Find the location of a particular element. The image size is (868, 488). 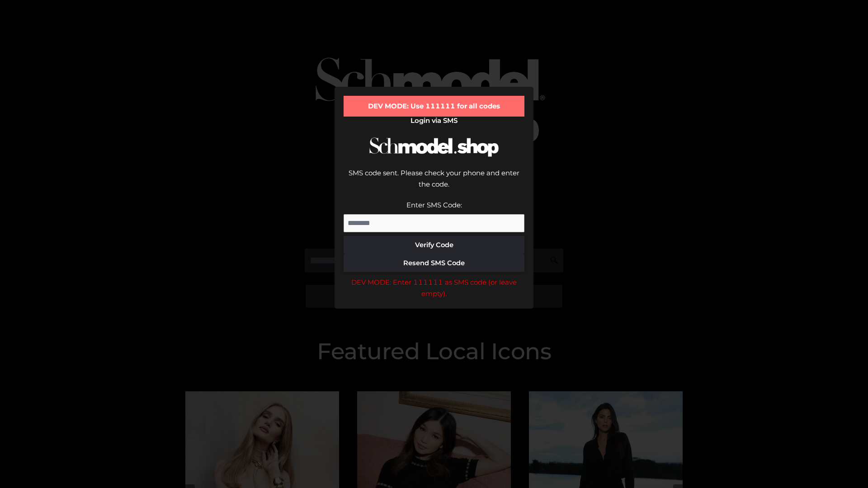

button: Verify Code is located at coordinates (434, 244).